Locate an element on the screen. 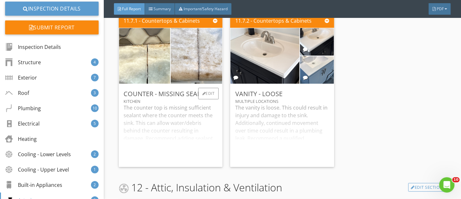 The height and width of the screenshot is (199, 461). span: Summary is located at coordinates (162, 9).